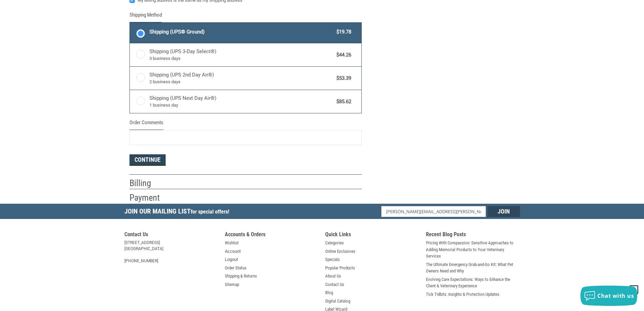  Describe the element at coordinates (343, 78) in the screenshot. I see `span: $53.39` at that location.